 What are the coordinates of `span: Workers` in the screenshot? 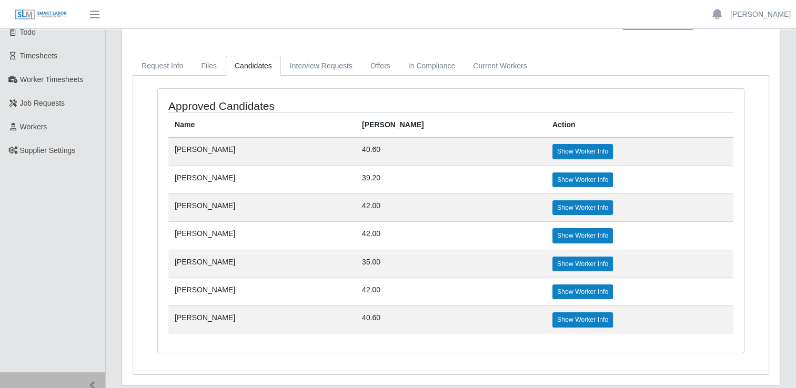 It's located at (34, 127).